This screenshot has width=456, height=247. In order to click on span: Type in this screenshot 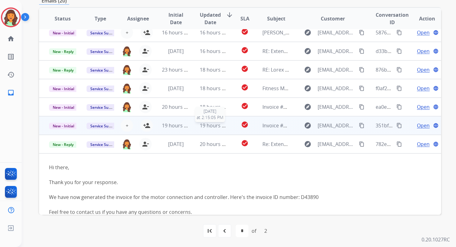, I will do `click(100, 19)`.